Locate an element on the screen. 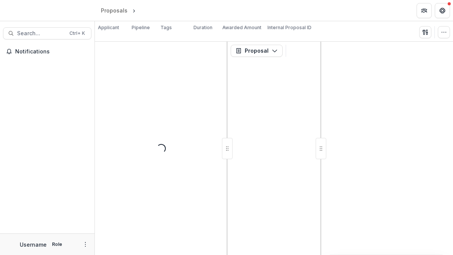 The image size is (453, 255). span: Notifications is located at coordinates (52, 52).